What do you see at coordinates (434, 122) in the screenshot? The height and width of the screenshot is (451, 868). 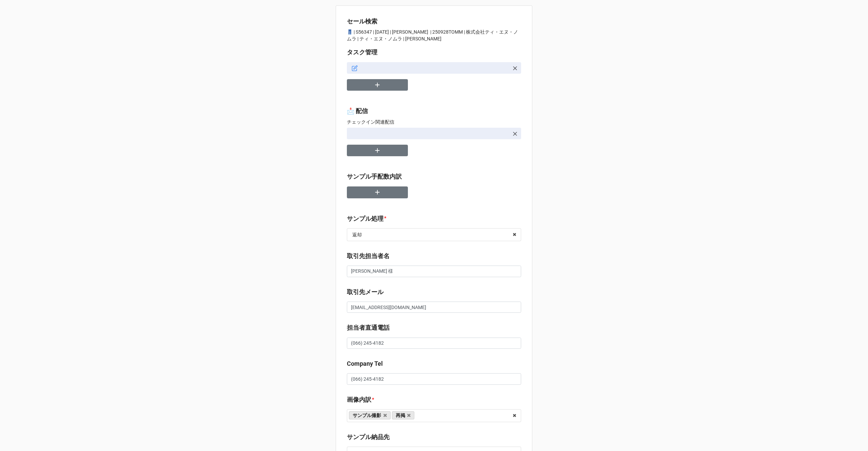 I see `p: チェックイン関連配信` at bounding box center [434, 122].